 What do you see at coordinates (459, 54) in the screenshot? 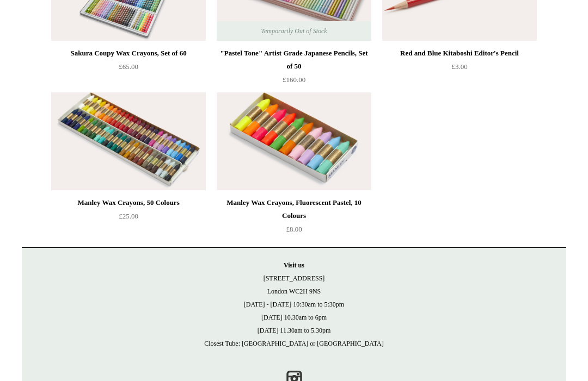
I see `div: Red and Blue Kitaboshi Editor's Pencil` at bounding box center [459, 54].